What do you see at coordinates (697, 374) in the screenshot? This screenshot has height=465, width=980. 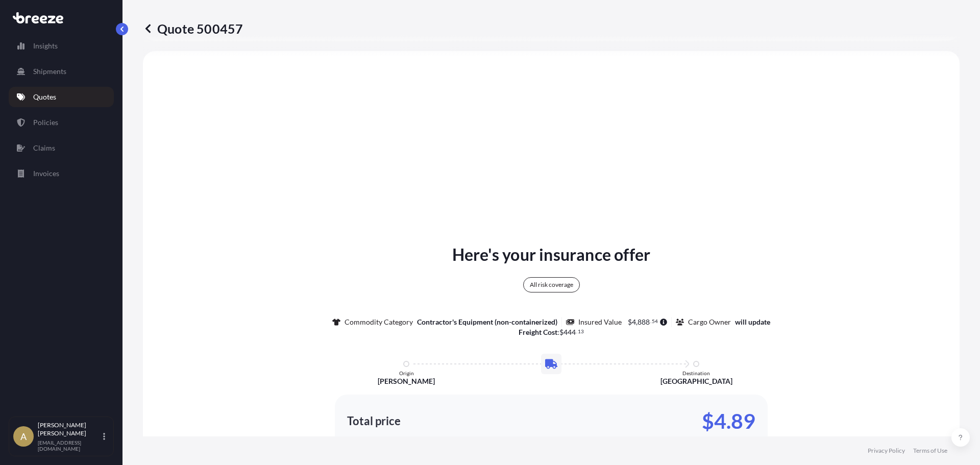 I see `p: Destination` at bounding box center [697, 374].